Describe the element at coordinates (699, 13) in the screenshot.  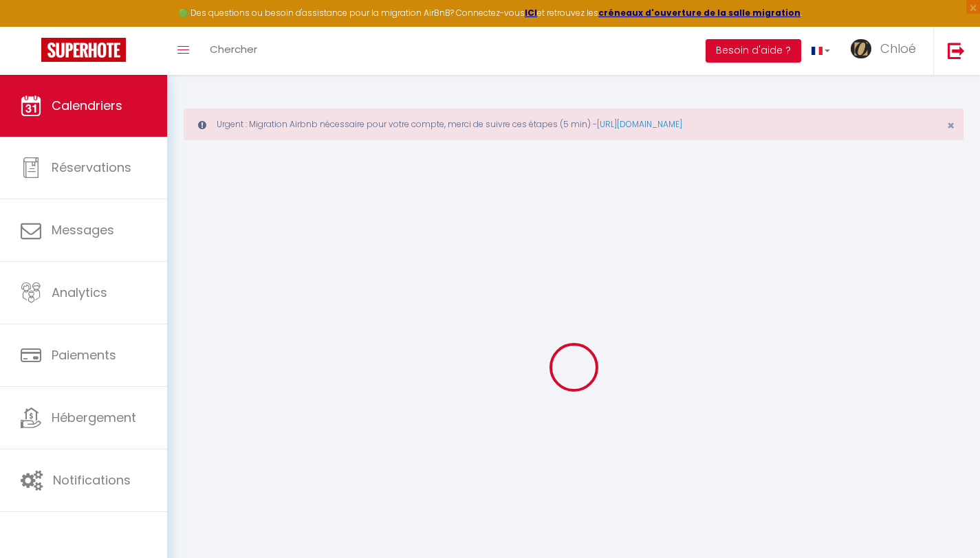
I see `strong: créneaux d'ouverture de la salle migration` at that location.